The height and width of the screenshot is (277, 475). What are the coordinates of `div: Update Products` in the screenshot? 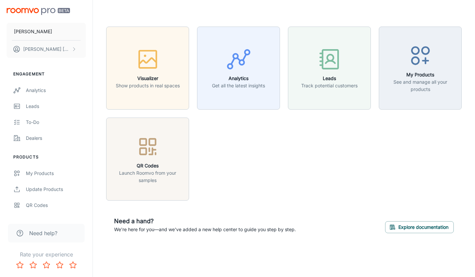 It's located at (56, 189).